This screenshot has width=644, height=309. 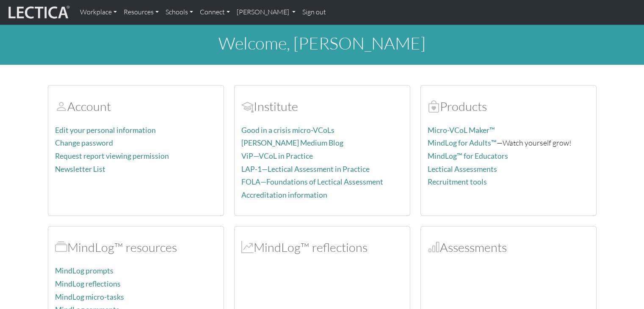 What do you see at coordinates (61, 247) in the screenshot?
I see `span: MindLog™ resources` at bounding box center [61, 247].